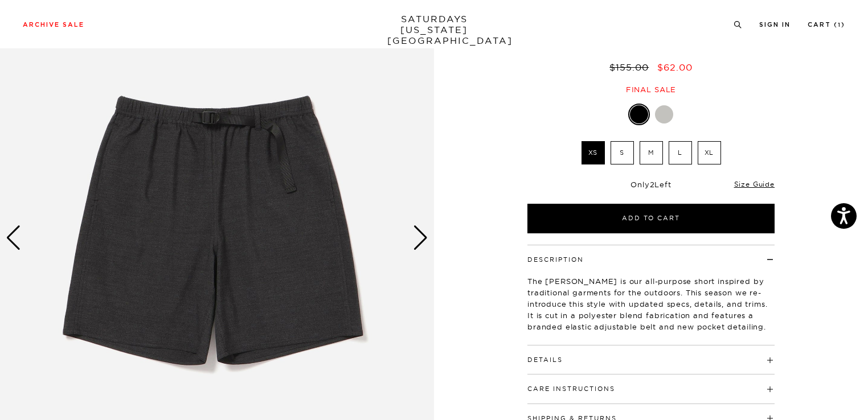 This screenshot has width=868, height=420. What do you see at coordinates (651, 185) in the screenshot?
I see `div: Only Left` at bounding box center [651, 185].